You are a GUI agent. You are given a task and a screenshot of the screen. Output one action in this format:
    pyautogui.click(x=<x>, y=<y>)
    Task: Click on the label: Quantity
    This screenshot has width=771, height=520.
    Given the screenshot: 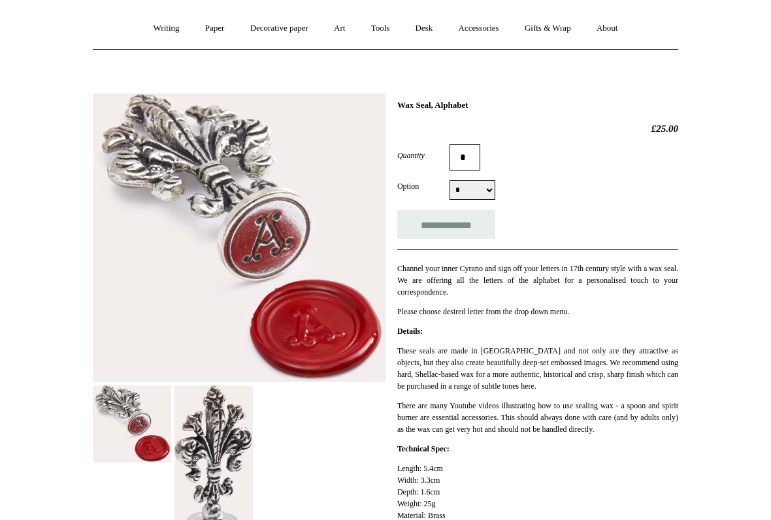 What is the action you would take?
    pyautogui.click(x=423, y=156)
    